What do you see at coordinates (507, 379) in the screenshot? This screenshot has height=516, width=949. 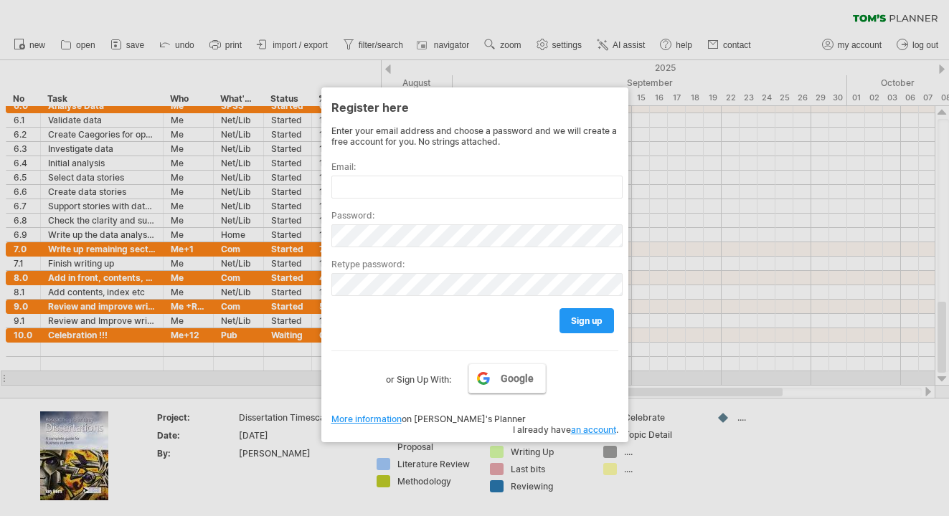 I see `a: Google` at bounding box center [507, 379].